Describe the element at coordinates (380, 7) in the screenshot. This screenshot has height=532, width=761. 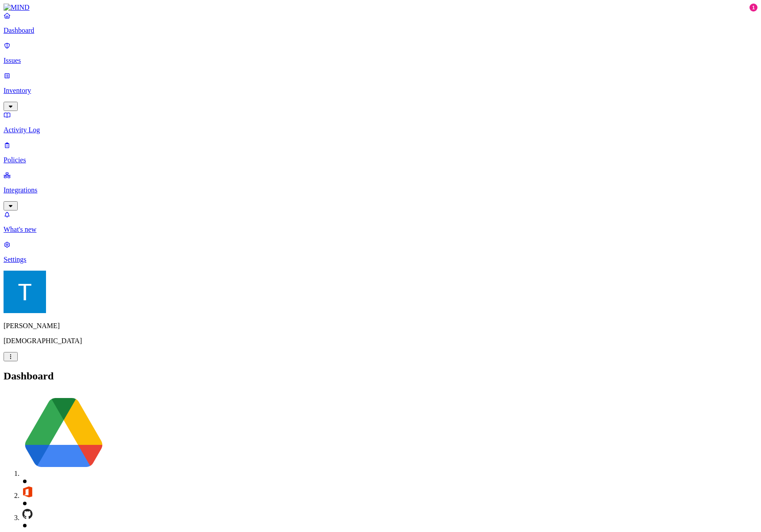
I see `a: MIND` at that location.